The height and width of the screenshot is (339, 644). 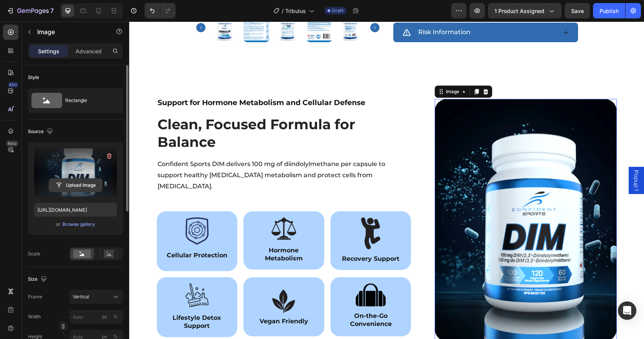 I want to click on p: Advanced, so click(x=88, y=51).